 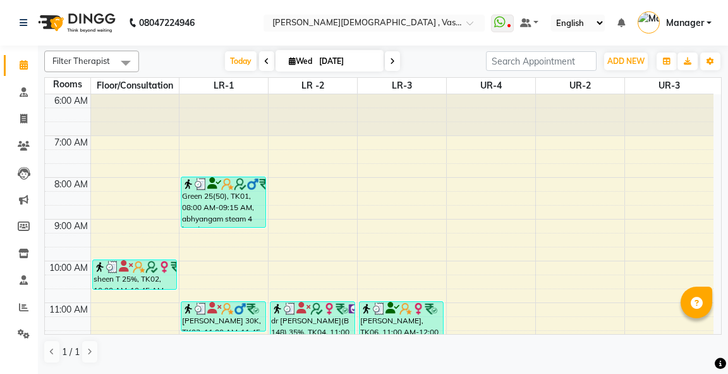 I want to click on span: Filter Therapist, so click(x=81, y=61).